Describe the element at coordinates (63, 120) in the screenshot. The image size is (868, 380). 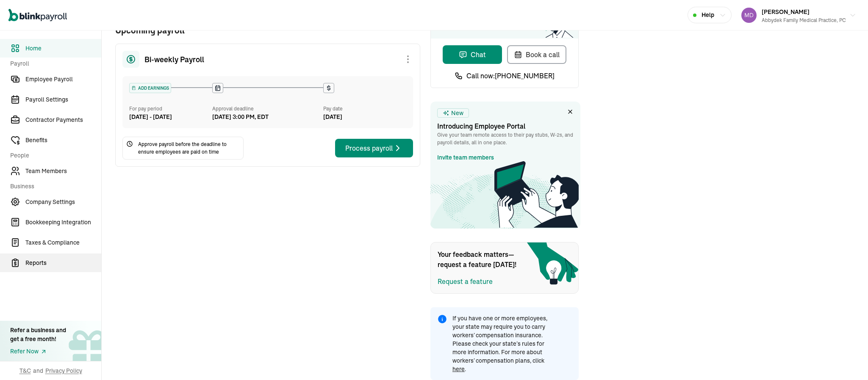
I see `span: Contractor Payments` at that location.